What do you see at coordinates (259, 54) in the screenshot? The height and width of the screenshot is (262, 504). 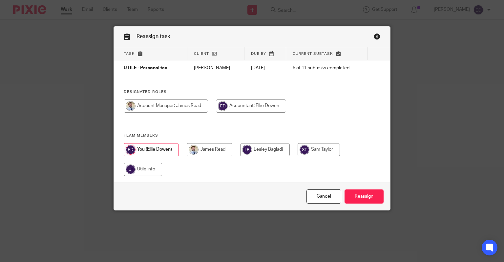 I see `span: Due by` at bounding box center [259, 54].